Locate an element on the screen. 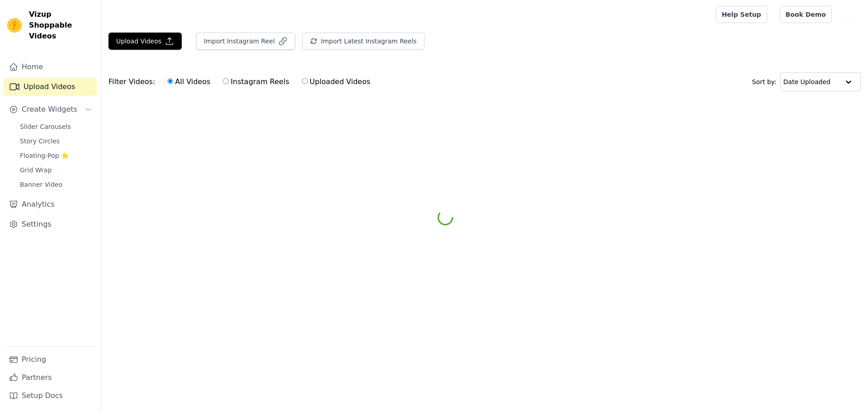  input: All Videos is located at coordinates (170, 81).